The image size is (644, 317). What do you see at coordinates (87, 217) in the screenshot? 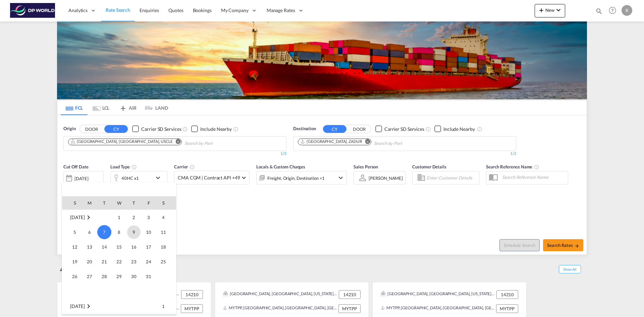
I see `td: October 2025` at bounding box center [87, 217].